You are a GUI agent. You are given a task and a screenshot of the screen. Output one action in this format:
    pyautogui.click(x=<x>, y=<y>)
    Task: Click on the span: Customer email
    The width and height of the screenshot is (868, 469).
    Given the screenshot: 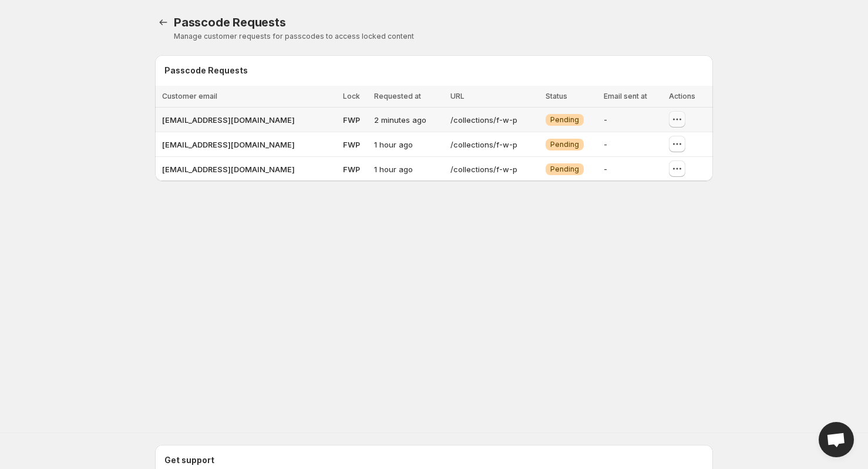 What is the action you would take?
    pyautogui.click(x=189, y=96)
    